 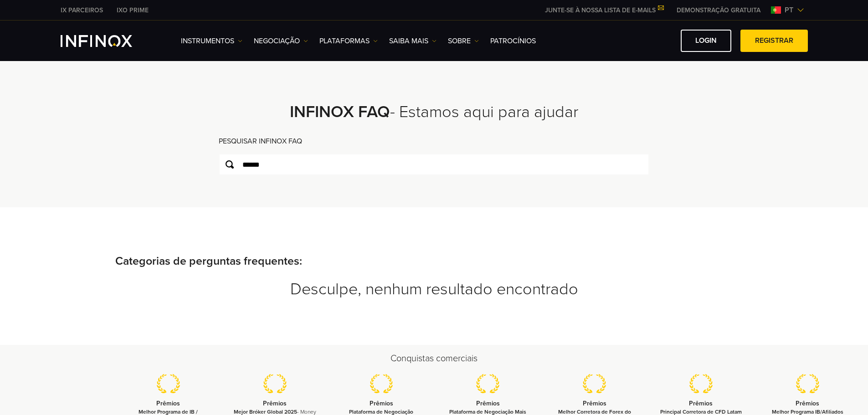 What do you see at coordinates (706, 41) in the screenshot?
I see `a: Login` at bounding box center [706, 41].